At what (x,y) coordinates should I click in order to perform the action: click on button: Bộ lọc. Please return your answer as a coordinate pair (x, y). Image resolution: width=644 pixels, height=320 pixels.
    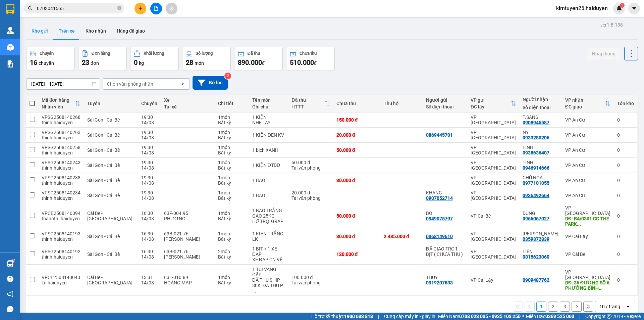
    Looking at the image, I should click on (210, 83).